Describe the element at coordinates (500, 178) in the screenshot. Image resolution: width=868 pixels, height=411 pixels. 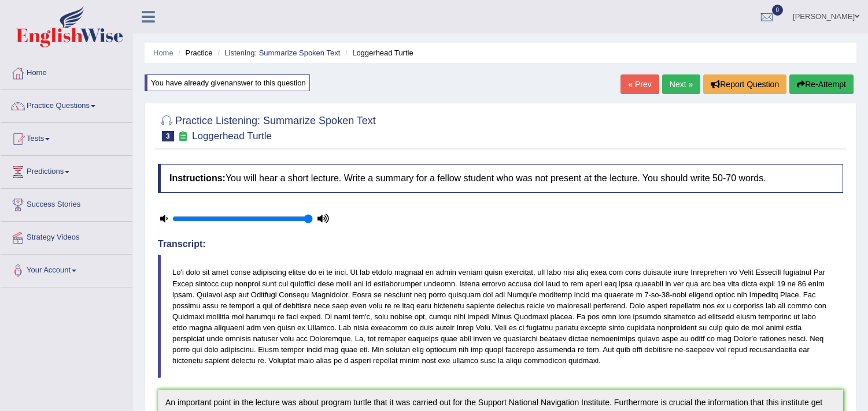
I see `h4: You will hear a short lecture. Write a summary for a fellow student who was not present at the le...` at that location.